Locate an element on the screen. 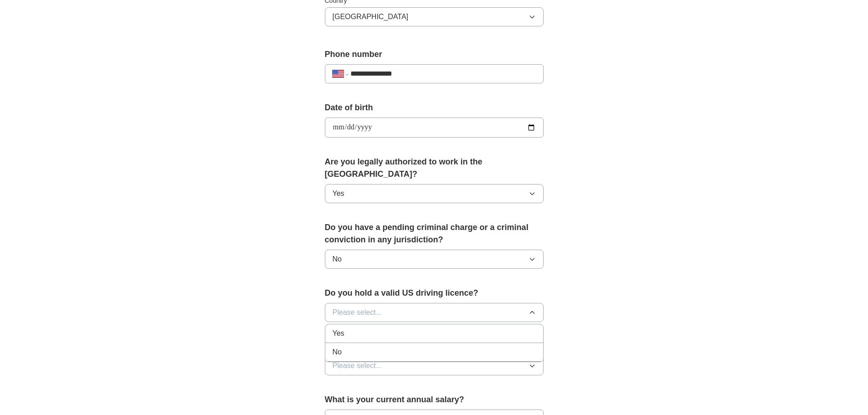 The height and width of the screenshot is (415, 868). label: Phone number is located at coordinates (434, 54).